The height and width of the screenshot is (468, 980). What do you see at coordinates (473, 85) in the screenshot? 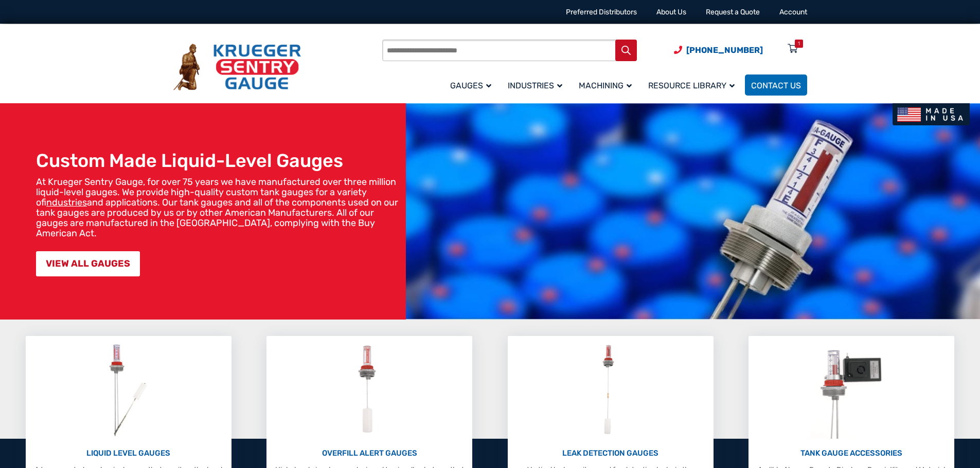
I see `a: Gauges` at bounding box center [473, 85].